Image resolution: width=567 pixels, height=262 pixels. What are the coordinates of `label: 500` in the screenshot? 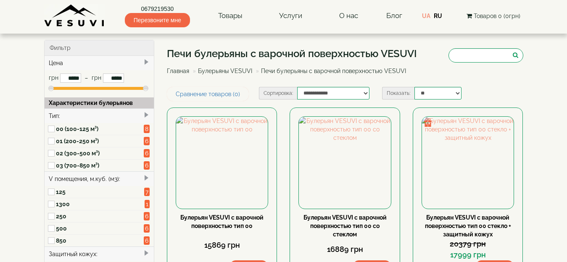 It's located at (100, 229).